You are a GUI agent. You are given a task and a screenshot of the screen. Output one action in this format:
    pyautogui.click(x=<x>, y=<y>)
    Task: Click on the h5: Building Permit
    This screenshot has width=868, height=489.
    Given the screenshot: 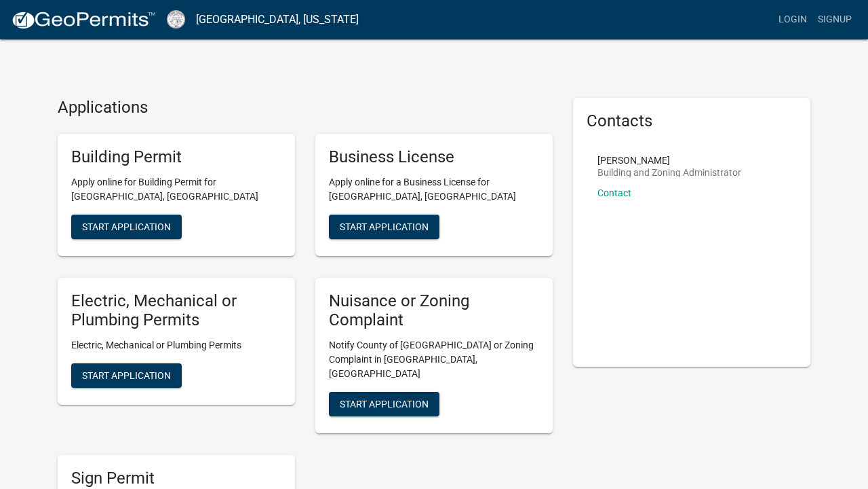 What is the action you would take?
    pyautogui.click(x=176, y=157)
    